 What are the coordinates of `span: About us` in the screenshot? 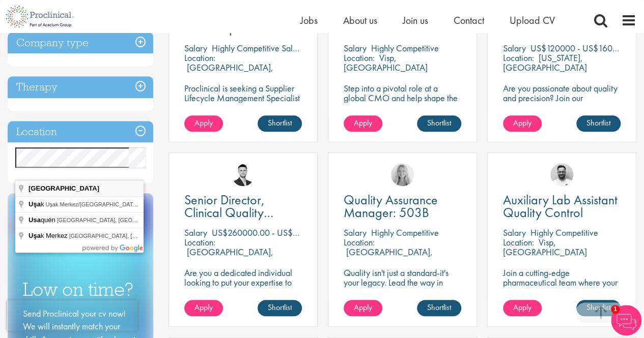 It's located at (360, 20).